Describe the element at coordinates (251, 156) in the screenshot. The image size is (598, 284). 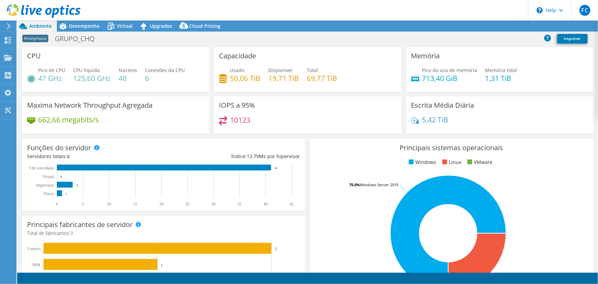
I see `span: 13.7` at that location.